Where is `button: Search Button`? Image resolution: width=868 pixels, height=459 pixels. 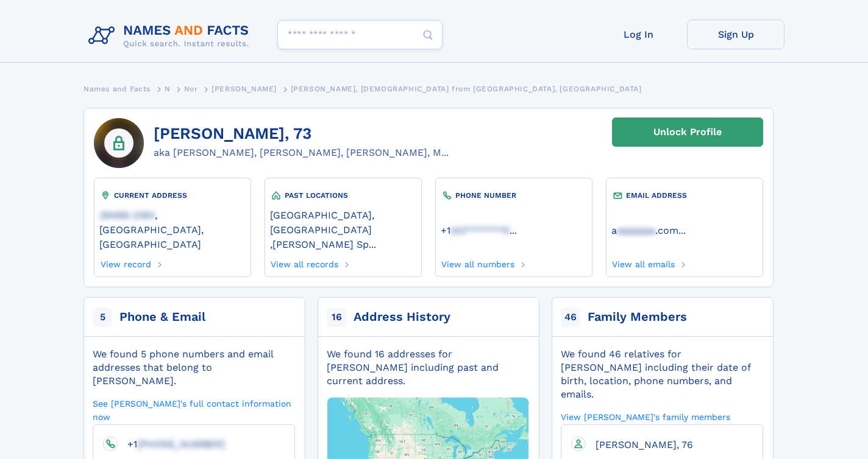 button: Search Button is located at coordinates (428, 35).